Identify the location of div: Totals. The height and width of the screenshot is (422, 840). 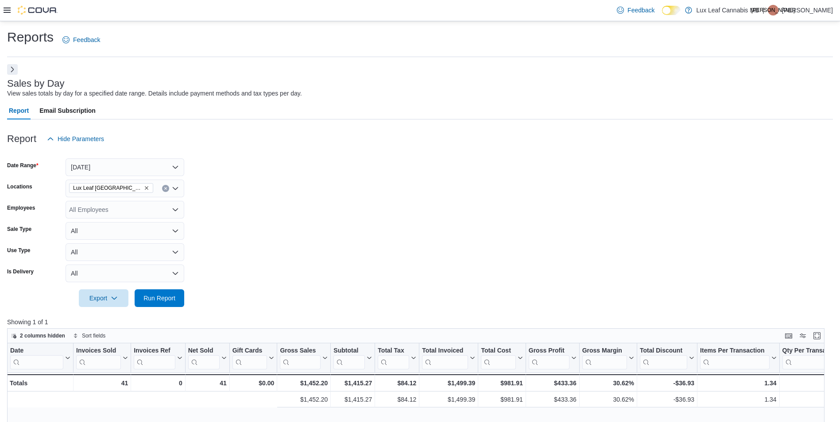
(40, 383).